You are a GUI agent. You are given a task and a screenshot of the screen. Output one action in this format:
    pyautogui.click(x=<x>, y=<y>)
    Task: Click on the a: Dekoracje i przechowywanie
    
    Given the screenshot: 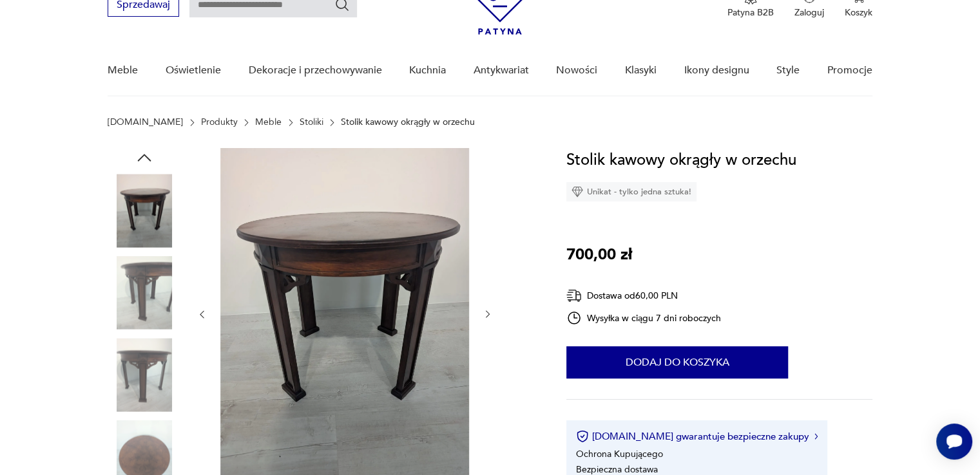 What is the action you would take?
    pyautogui.click(x=314, y=70)
    